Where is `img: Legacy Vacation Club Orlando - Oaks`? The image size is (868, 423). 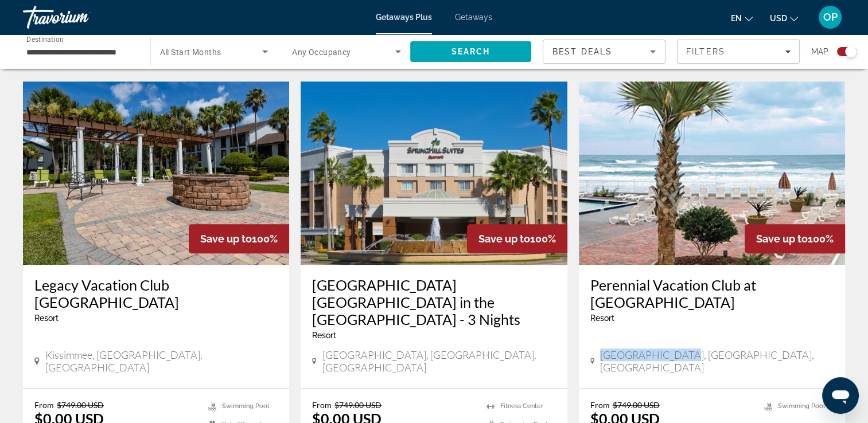
img: Legacy Vacation Club Orlando - Oaks is located at coordinates (156, 173).